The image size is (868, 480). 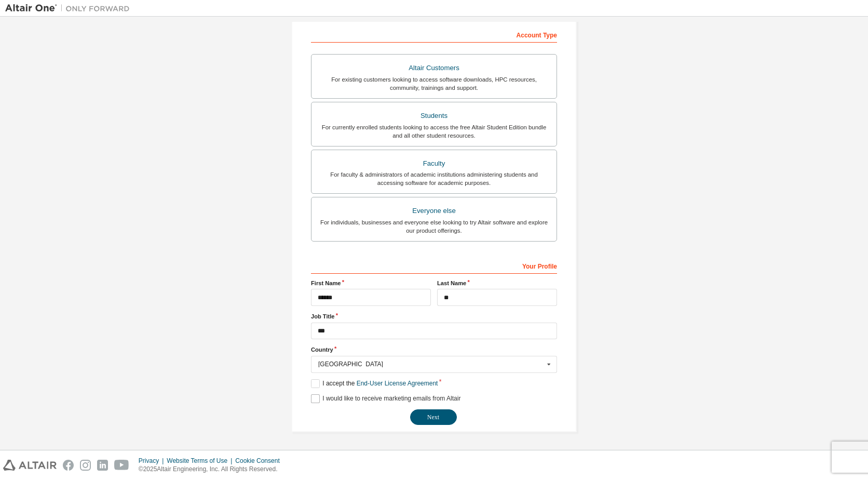 I want to click on img: altair_logo.svg, so click(x=29, y=464).